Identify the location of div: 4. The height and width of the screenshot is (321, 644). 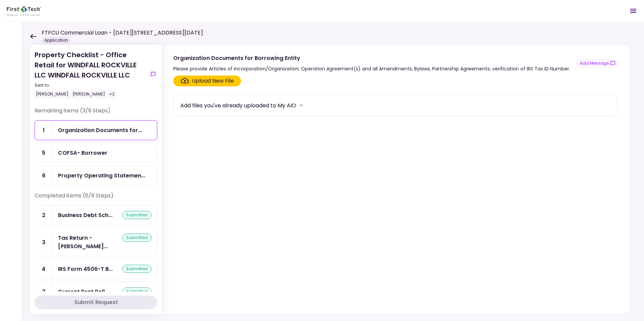
(44, 269).